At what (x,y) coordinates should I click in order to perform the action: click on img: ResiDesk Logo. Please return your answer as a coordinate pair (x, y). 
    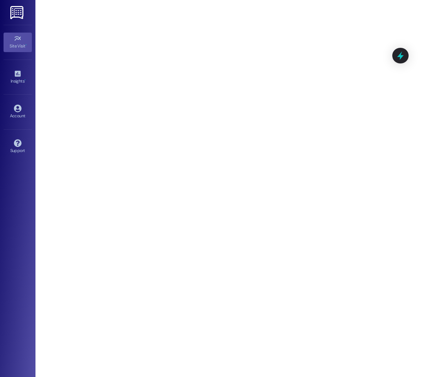
    Looking at the image, I should click on (17, 12).